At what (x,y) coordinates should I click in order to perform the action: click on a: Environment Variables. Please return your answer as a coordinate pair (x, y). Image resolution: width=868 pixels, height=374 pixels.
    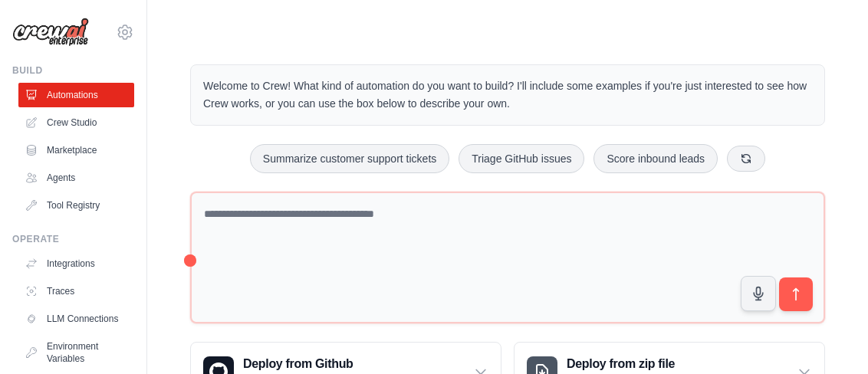
    Looking at the image, I should click on (76, 352).